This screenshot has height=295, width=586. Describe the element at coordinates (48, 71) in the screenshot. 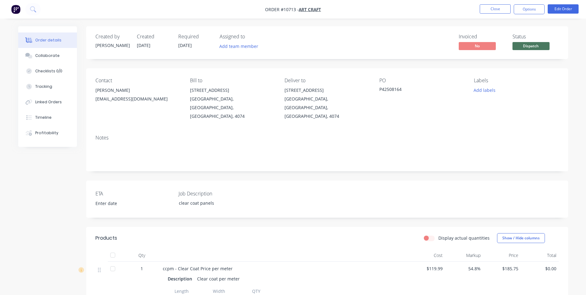

I see `button: Checklists 0/0` at that location.